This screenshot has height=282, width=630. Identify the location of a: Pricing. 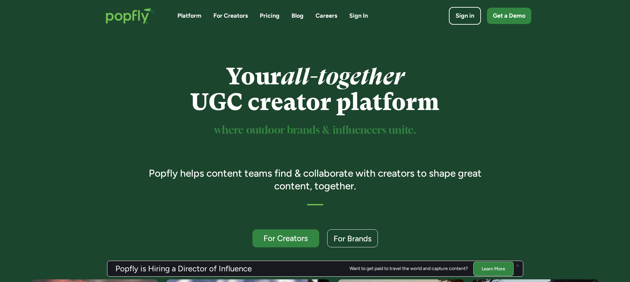
(270, 16).